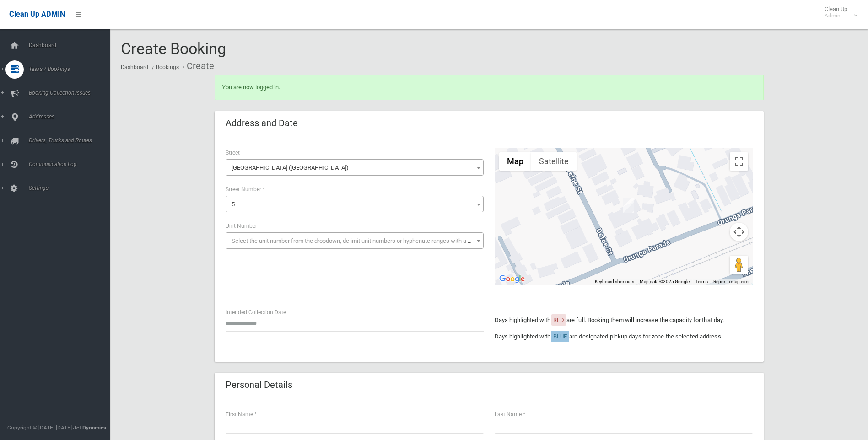 The width and height of the screenshot is (868, 440). I want to click on span: Map data ©2025 Google, so click(664, 281).